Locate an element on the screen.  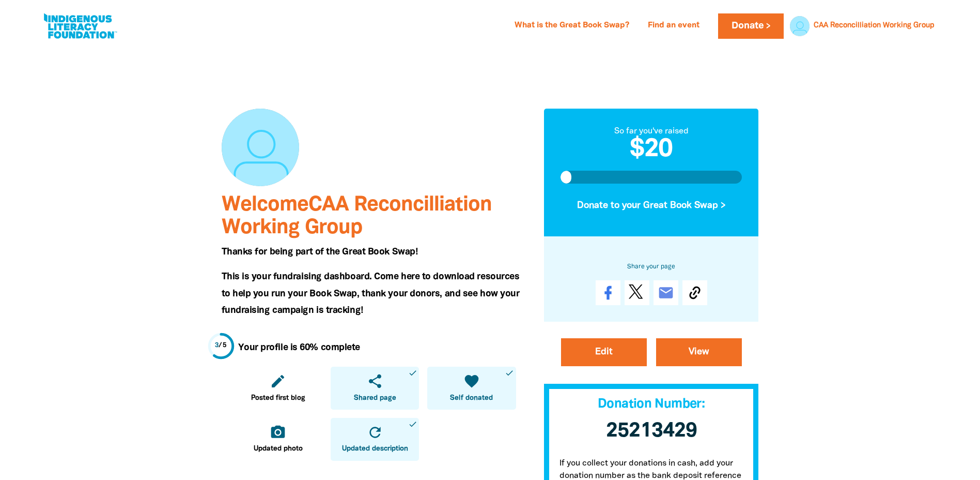
span: Self donated is located at coordinates (471, 398).